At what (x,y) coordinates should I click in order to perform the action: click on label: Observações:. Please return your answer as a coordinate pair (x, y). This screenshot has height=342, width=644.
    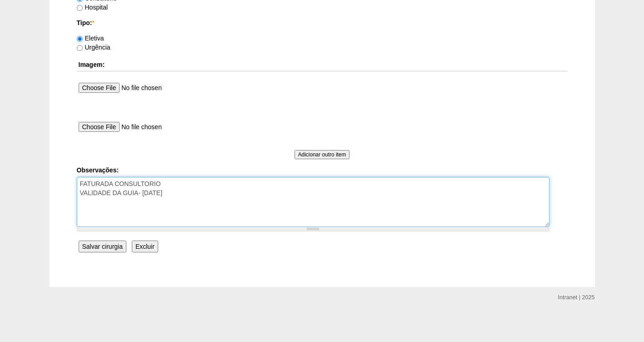
    Looking at the image, I should click on (322, 170).